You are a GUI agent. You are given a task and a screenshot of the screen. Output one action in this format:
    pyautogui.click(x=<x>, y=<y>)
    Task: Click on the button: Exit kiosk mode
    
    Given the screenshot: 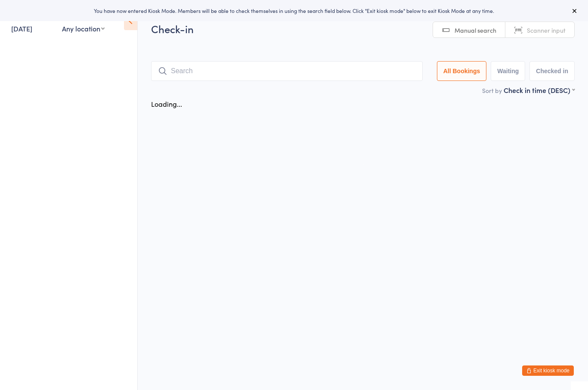 What is the action you would take?
    pyautogui.click(x=548, y=371)
    